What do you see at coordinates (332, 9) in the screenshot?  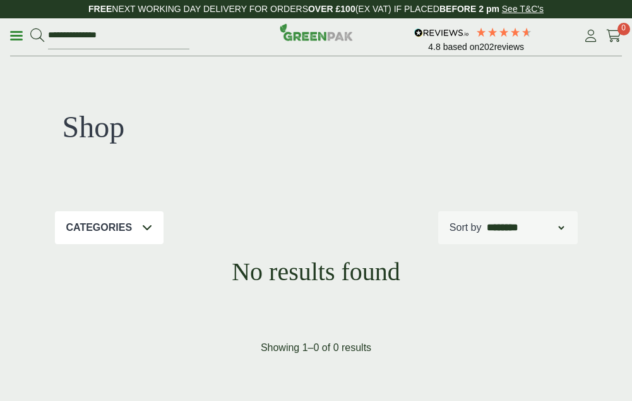 I see `strong: OVER £100` at bounding box center [332, 9].